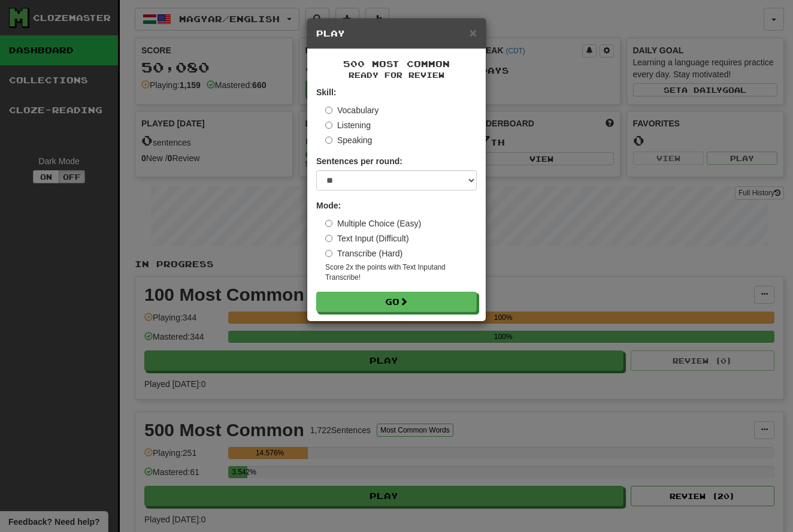 The image size is (793, 532). Describe the element at coordinates (396, 75) in the screenshot. I see `small: Ready for Review` at that location.